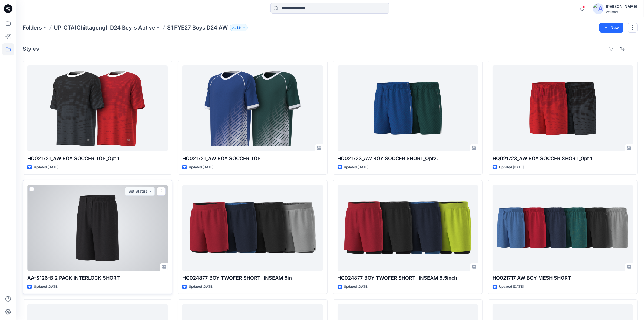 The height and width of the screenshot is (320, 644). What do you see at coordinates (104, 28) in the screenshot?
I see `a: UP_CTA(Chittagong)_D24 Boy's Active` at bounding box center [104, 28].